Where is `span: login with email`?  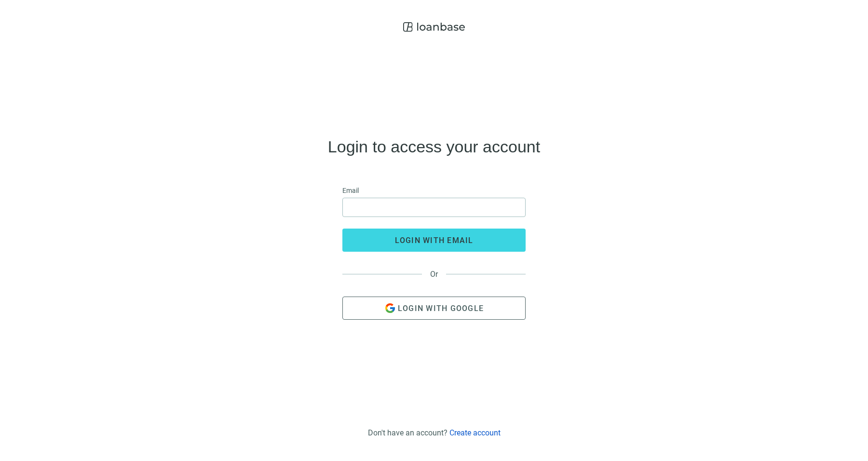 span: login with email is located at coordinates (434, 241).